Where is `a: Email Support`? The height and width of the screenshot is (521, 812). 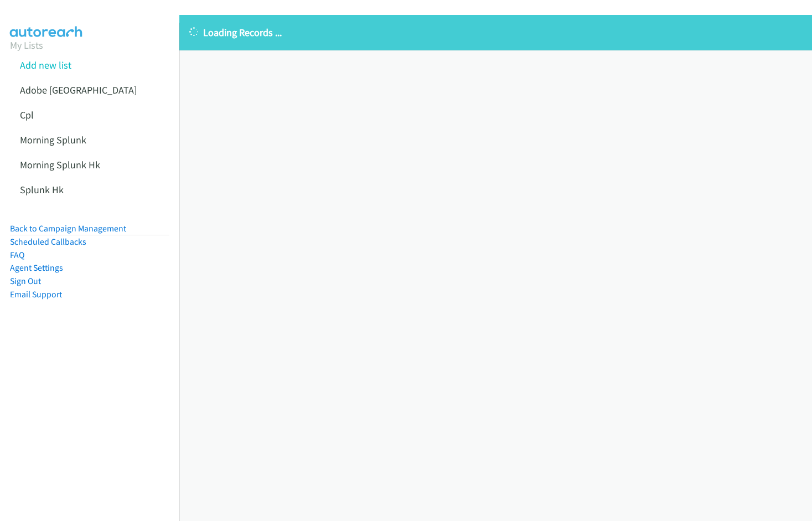
a: Email Support is located at coordinates (36, 294).